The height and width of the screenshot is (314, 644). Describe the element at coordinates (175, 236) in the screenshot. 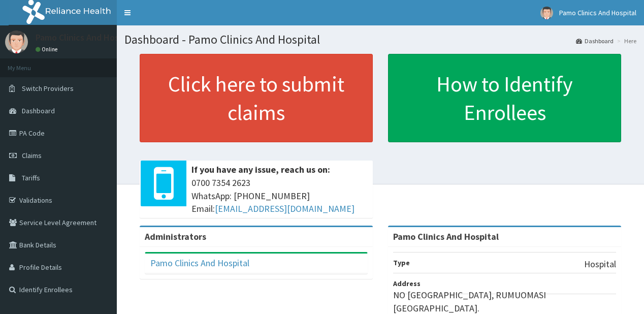

I see `b: Administrators` at that location.